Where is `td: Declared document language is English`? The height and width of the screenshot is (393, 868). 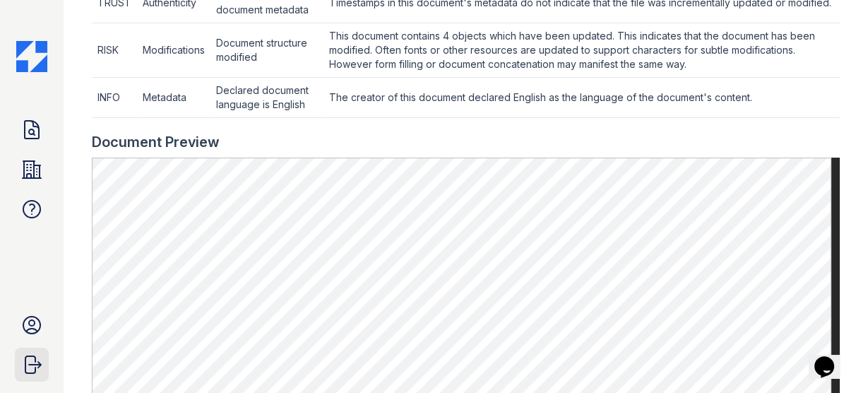
td: Declared document language is English is located at coordinates (267, 97).